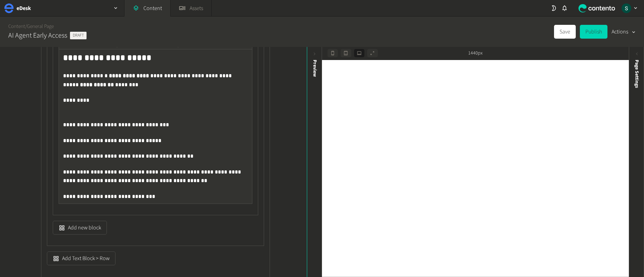  Describe the element at coordinates (564, 32) in the screenshot. I see `button: Save` at that location.